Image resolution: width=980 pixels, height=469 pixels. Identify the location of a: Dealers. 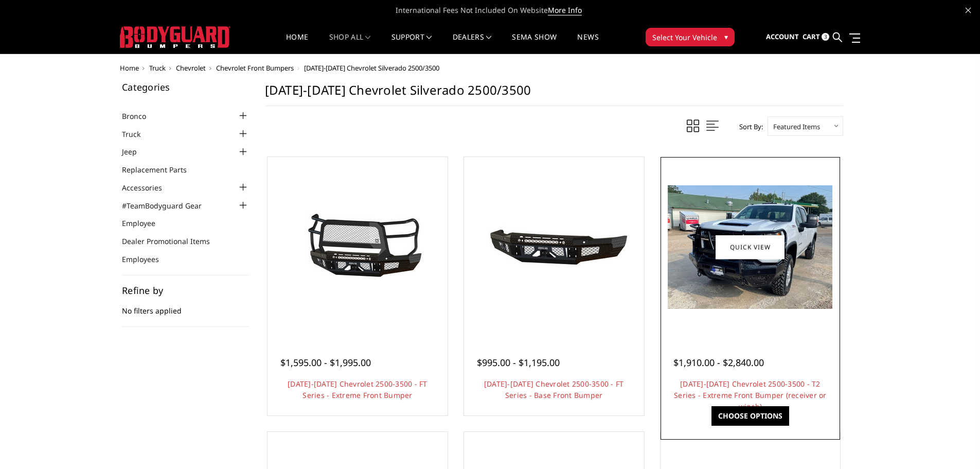
(472, 44).